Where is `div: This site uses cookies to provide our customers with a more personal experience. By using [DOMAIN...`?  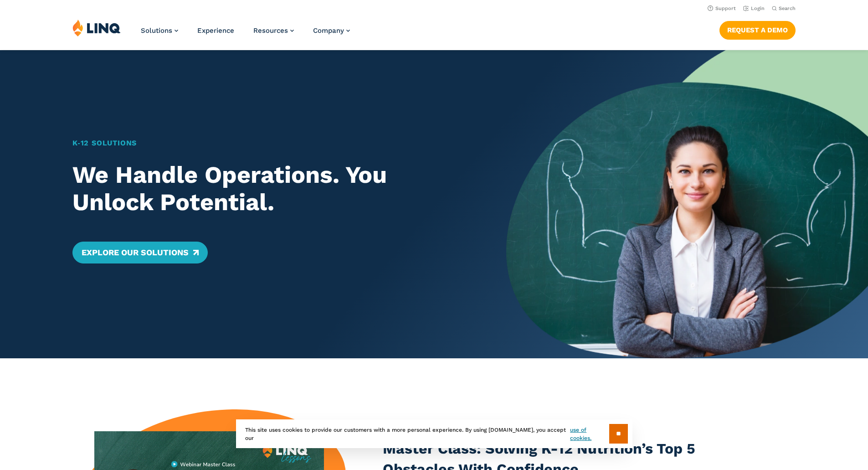 div: This site uses cookies to provide our customers with a more personal experience. By using [DOMAIN... is located at coordinates (434, 433).